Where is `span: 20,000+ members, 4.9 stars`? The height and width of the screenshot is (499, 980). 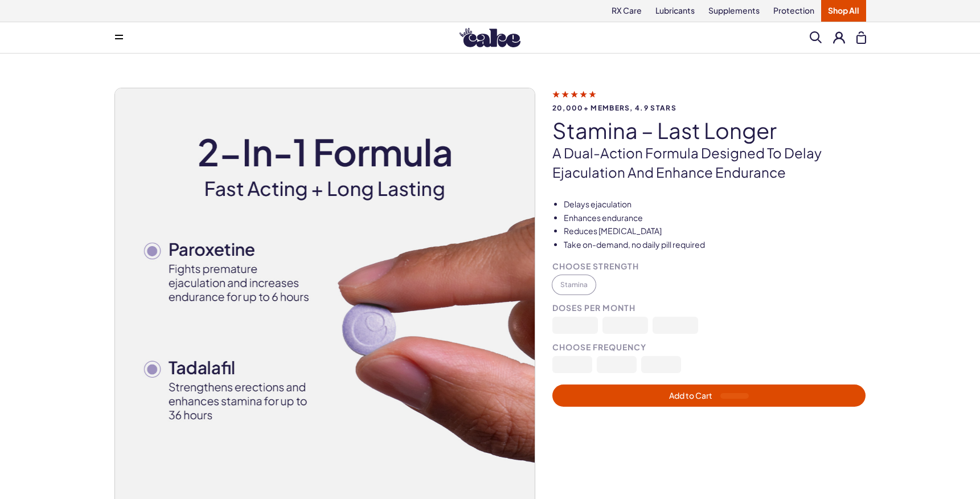 span: 20,000+ members, 4.9 stars is located at coordinates (709, 108).